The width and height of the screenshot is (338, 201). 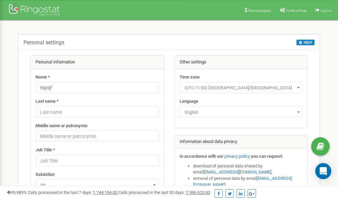 What do you see at coordinates (241, 142) in the screenshot?
I see `div: Information about data privacy` at bounding box center [241, 142].